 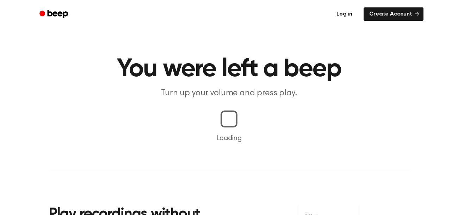 I want to click on p: Turn up your volume and press play., so click(x=229, y=93).